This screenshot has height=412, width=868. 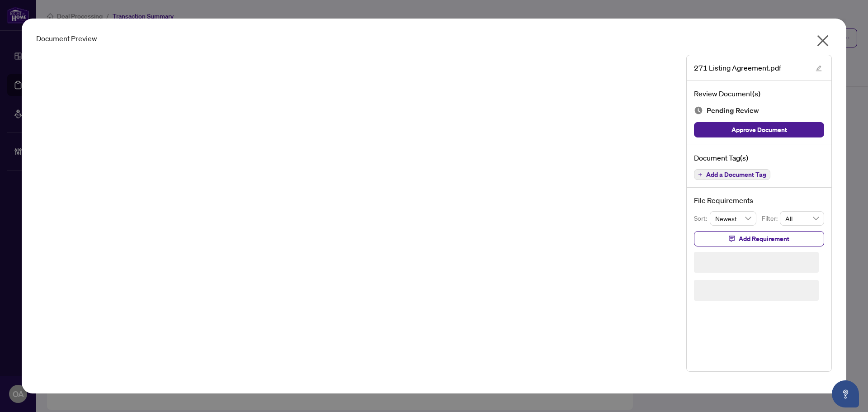 I want to click on span: plus, so click(x=701, y=174).